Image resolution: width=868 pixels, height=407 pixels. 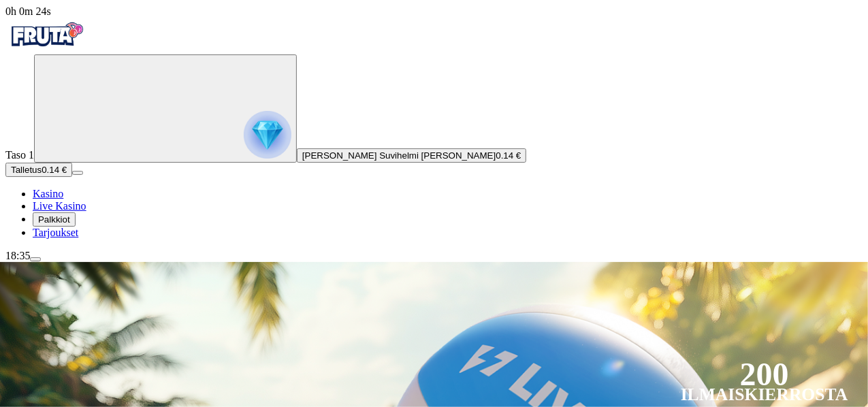 I want to click on button: reward progress, so click(x=166, y=108).